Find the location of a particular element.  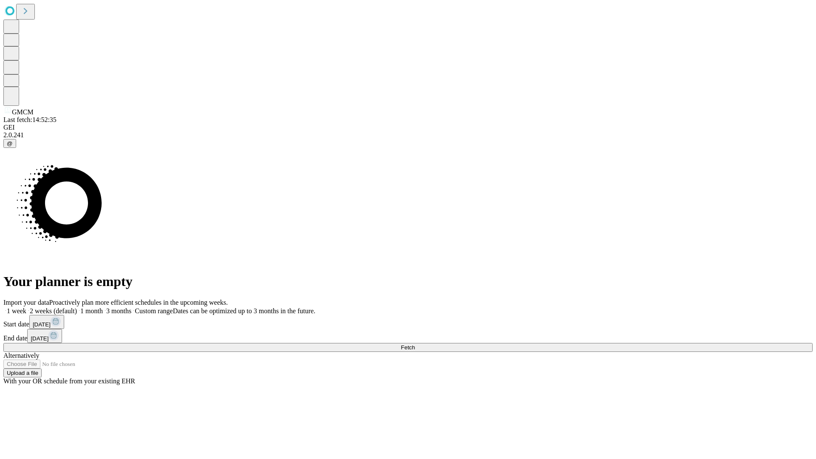

span: Import your data is located at coordinates (26, 302).